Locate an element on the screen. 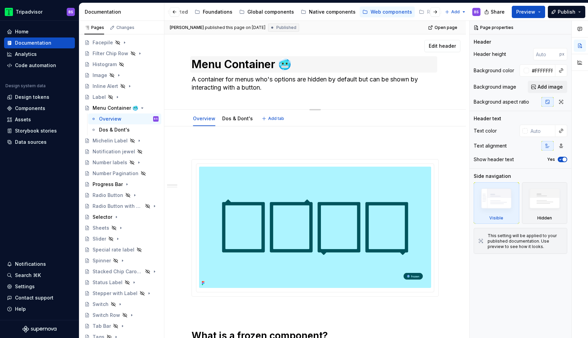 This screenshot has height=338, width=588. a: Stepper with Label is located at coordinates (122, 293).